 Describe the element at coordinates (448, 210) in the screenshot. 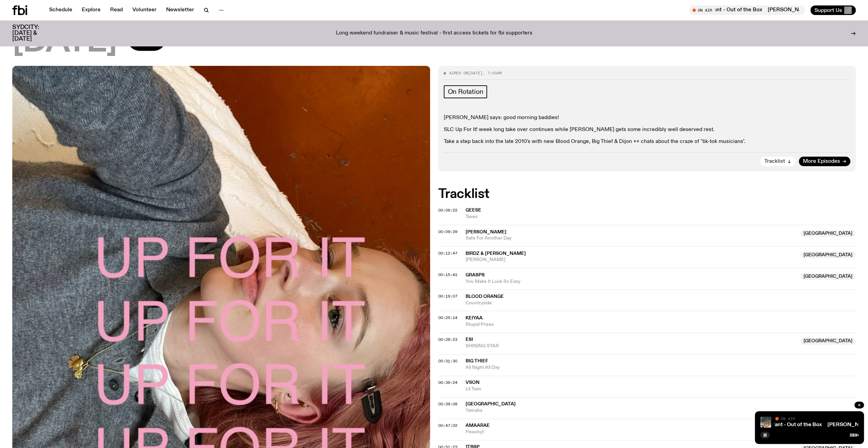

I see `button: 00:06:22` at that location.